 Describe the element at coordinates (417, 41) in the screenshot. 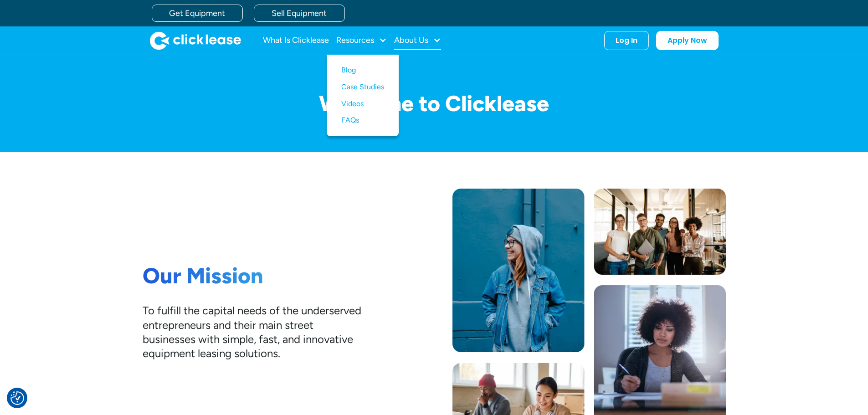

I see `div: About Us` at that location.